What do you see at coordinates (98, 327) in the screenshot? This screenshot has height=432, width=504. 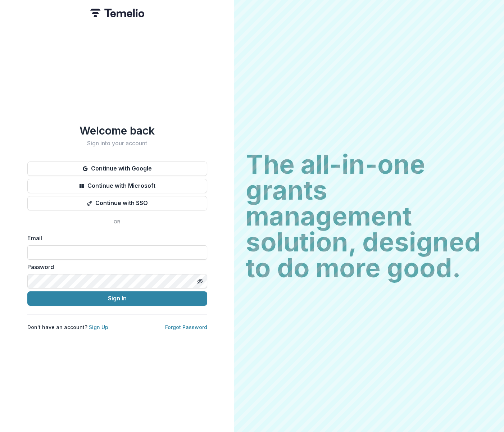 I see `a: Sign Up` at bounding box center [98, 327].